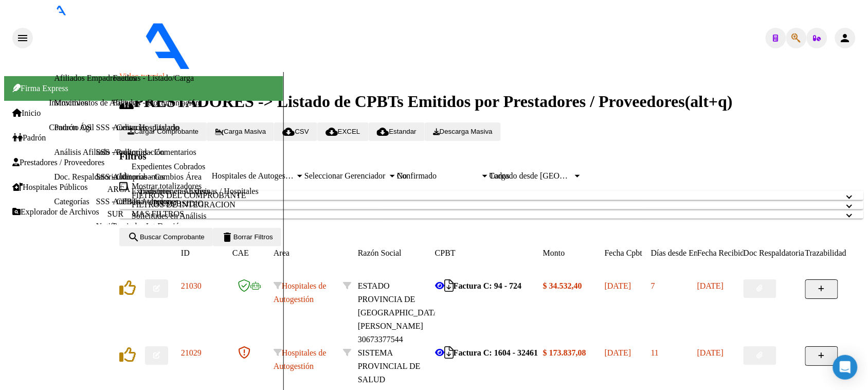 This screenshot has width=868, height=390. Describe the element at coordinates (130, 177) in the screenshot. I see `a: SSS - Comprobantes` at that location.